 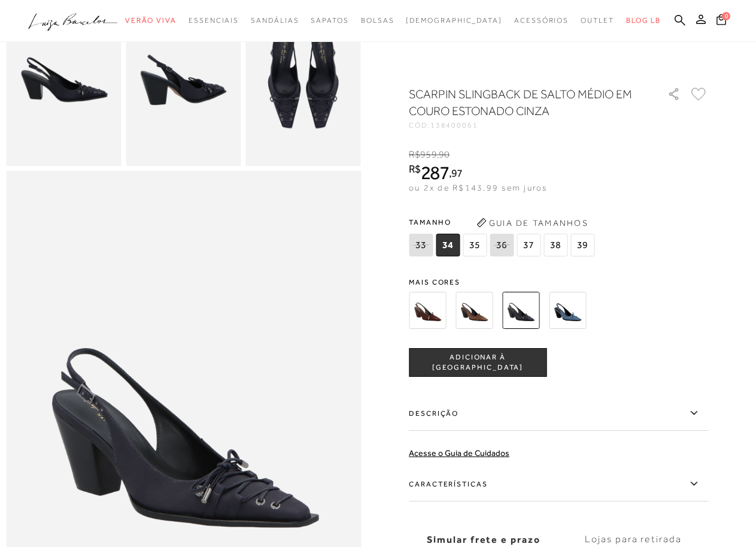 I want to click on span: 35, so click(x=475, y=245).